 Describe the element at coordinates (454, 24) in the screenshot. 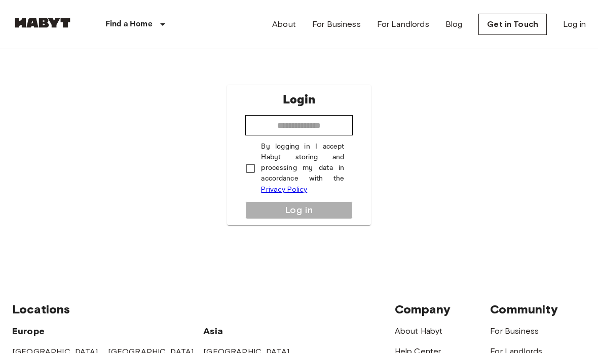

I see `a: Blog` at that location.